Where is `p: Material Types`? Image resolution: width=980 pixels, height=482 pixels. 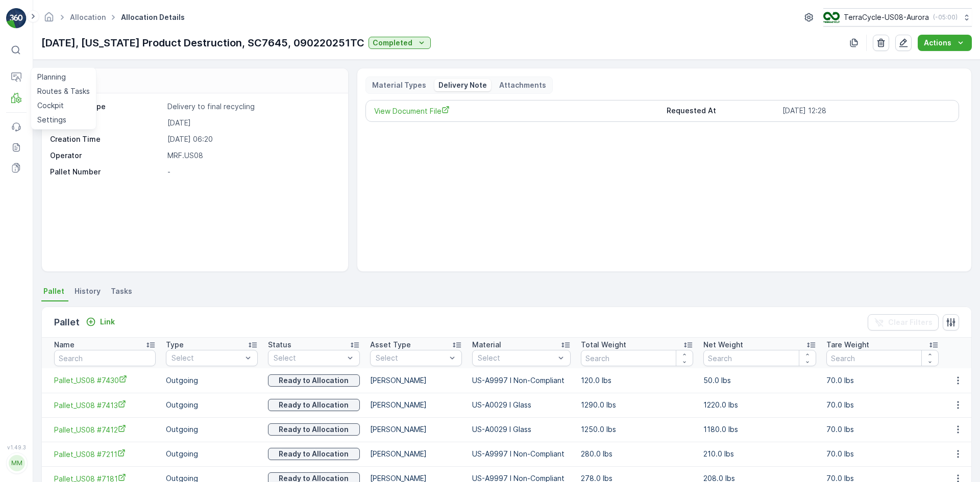
p: Material Types is located at coordinates (399, 86).